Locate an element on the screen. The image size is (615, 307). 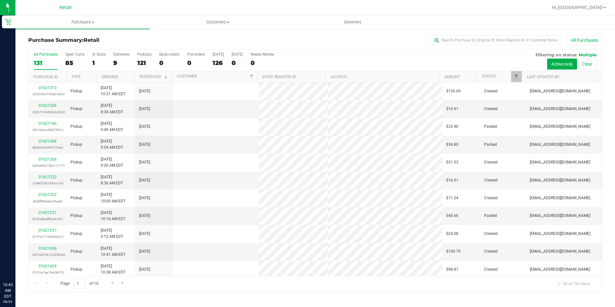
a: Last Updated By is located at coordinates (543, 77).